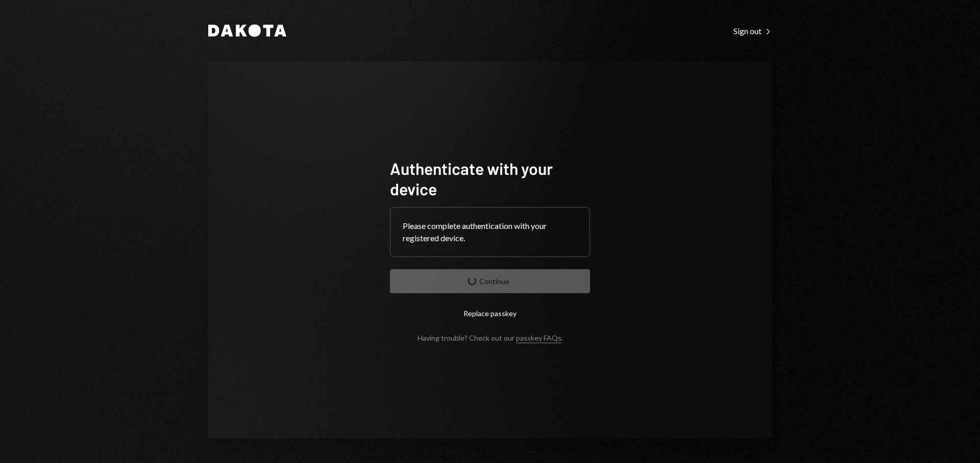 This screenshot has width=980, height=463. What do you see at coordinates (490, 179) in the screenshot?
I see `h1: Authenticate with your device` at bounding box center [490, 179].